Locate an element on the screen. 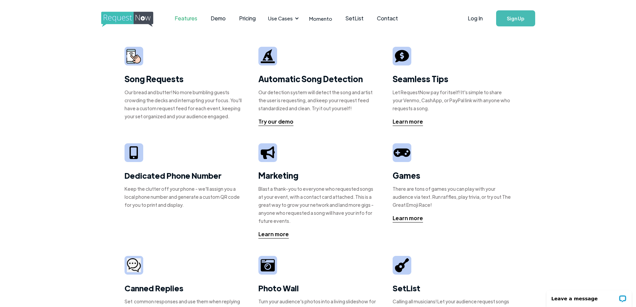 The height and width of the screenshot is (307, 636). img: tip sign is located at coordinates (402, 56).